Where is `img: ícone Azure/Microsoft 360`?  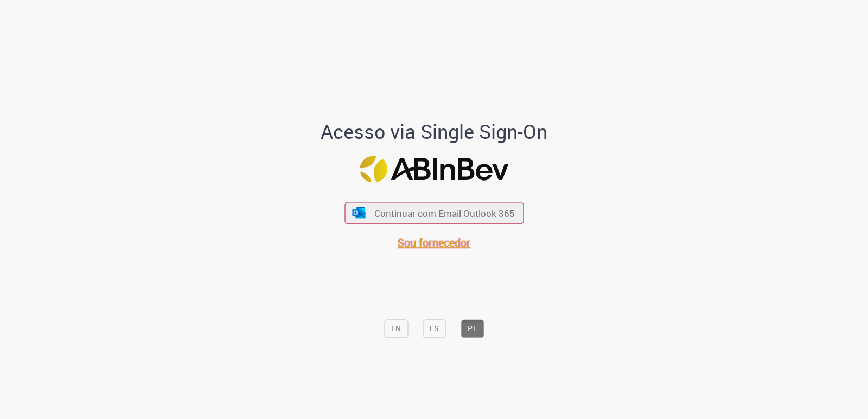
img: ícone Azure/Microsoft 360 is located at coordinates (359, 213).